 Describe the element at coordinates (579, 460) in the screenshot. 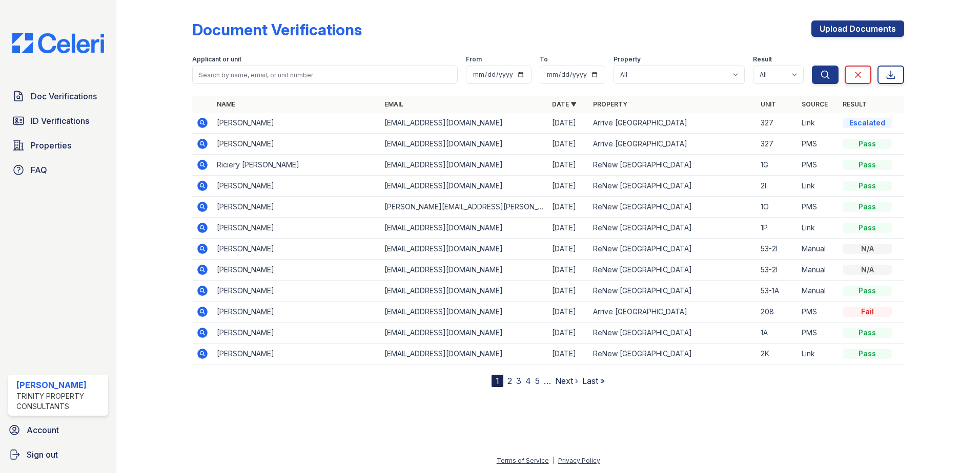

I see `a: Privacy Policy` at that location.